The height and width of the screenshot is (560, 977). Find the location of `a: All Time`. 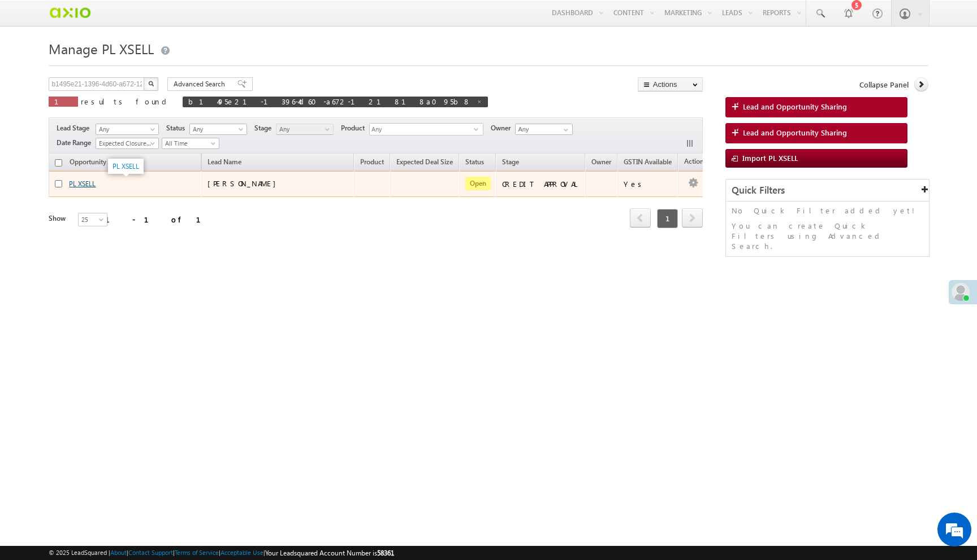

a: All Time is located at coordinates (191, 144).